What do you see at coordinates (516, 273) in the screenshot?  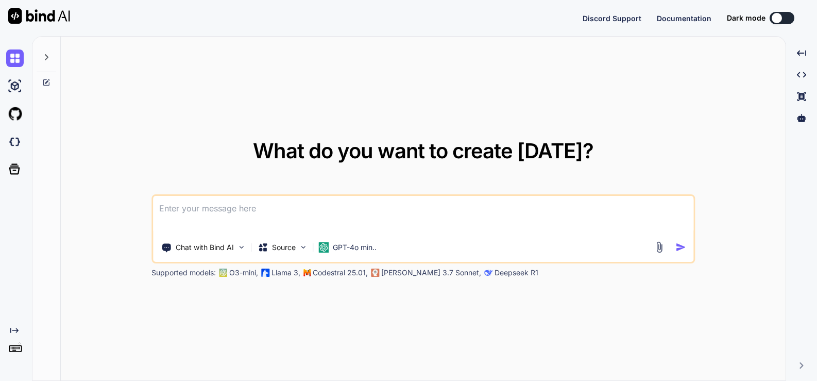 I see `p: Deepseek R1` at bounding box center [516, 273].